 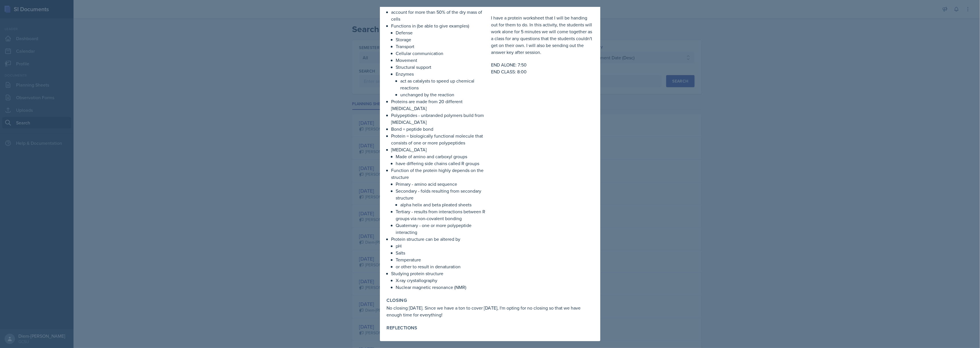 I want to click on p: END ALONE: 7:50, so click(x=543, y=65).